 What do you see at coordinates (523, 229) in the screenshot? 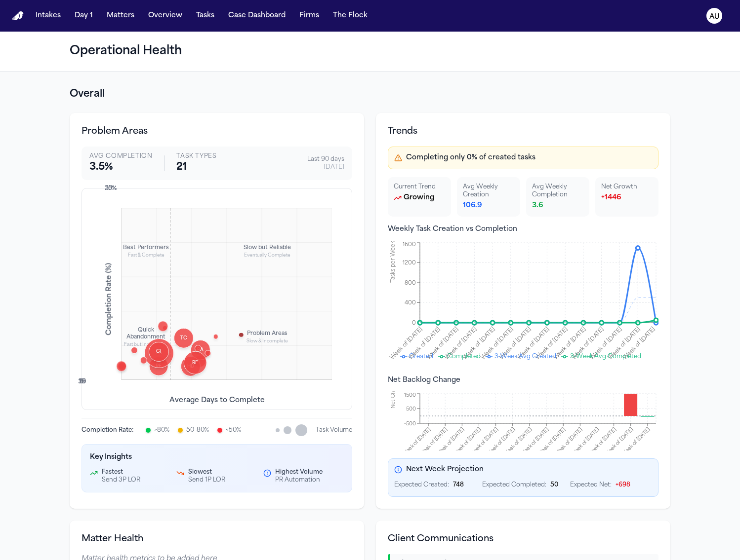
I see `h4: Weekly Task Creation vs Completion` at bounding box center [523, 229].